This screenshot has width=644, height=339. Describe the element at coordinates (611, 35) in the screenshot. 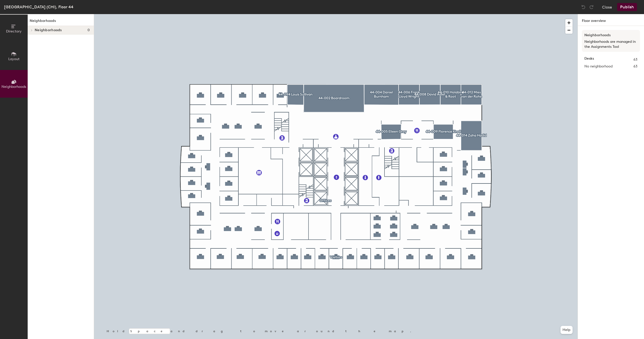

I see `h3: Neighborhoods` at that location.